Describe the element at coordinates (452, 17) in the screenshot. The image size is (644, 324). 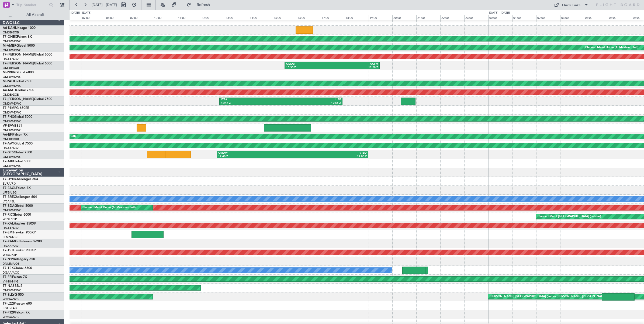
I see `div: 22:00` at that location.